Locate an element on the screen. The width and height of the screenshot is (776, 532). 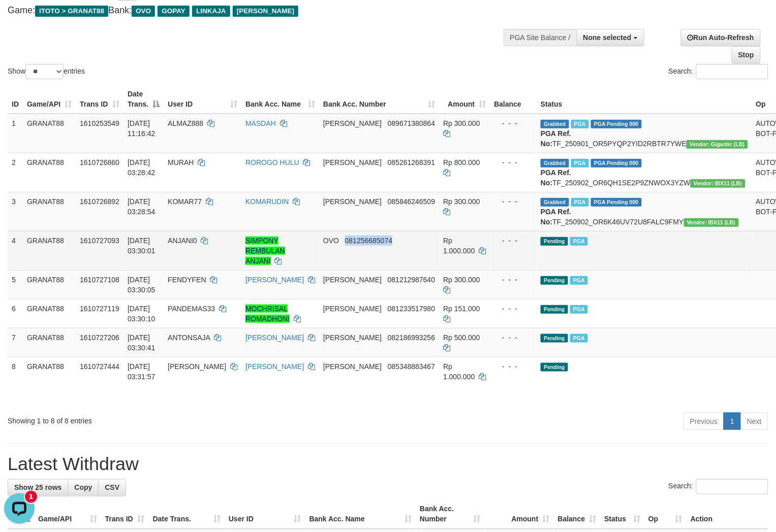
div: PGA Site Balance / is located at coordinates (540, 38).